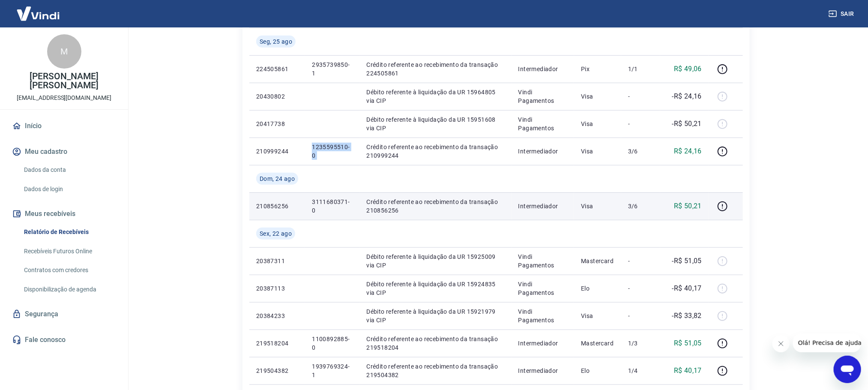 This screenshot has width=868, height=390. Describe the element at coordinates (687, 124) in the screenshot. I see `p: -R$ 50,21` at that location.